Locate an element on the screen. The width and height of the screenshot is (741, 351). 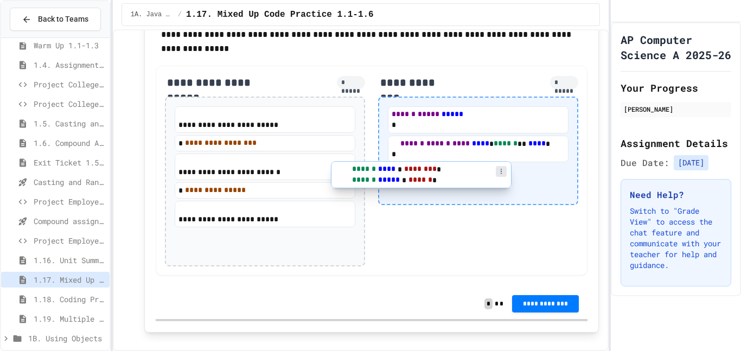
h3: Need Help? is located at coordinates (676, 195).